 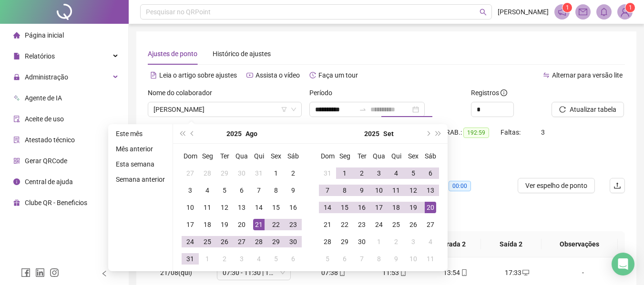 What do you see at coordinates (241, 242) in the screenshot?
I see `div: 27` at bounding box center [241, 242].